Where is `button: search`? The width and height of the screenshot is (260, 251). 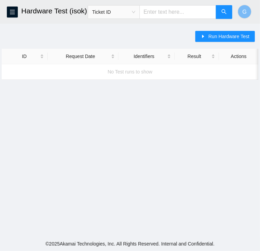
button: search is located at coordinates (224, 12).